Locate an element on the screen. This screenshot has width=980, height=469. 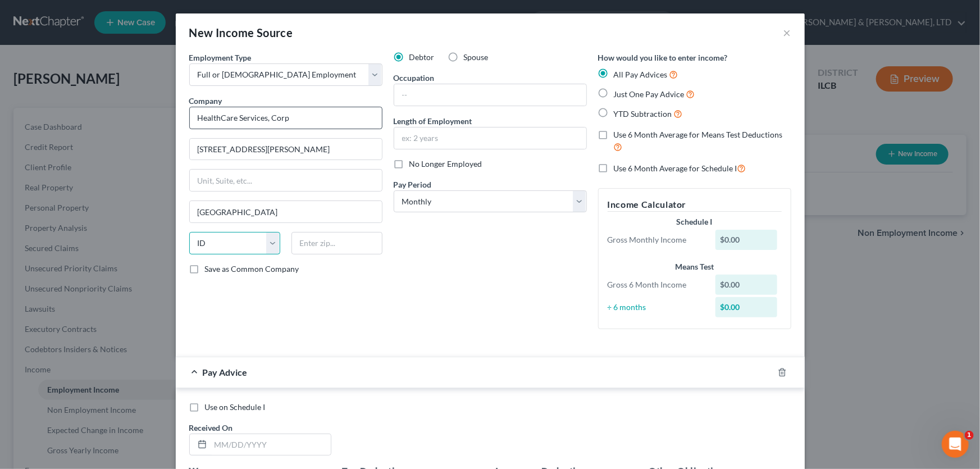
span: Pay Period is located at coordinates (413, 184).